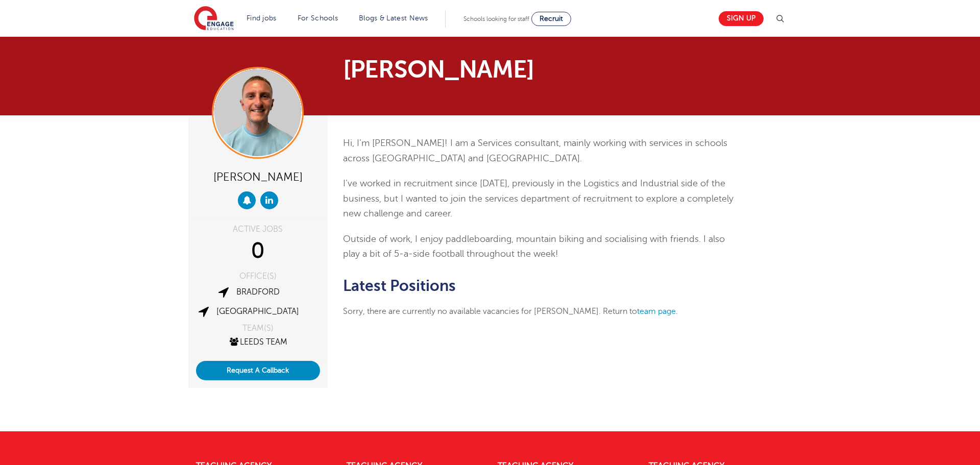 The image size is (980, 465). What do you see at coordinates (542, 286) in the screenshot?
I see `h2: Latest Positions` at bounding box center [542, 286].